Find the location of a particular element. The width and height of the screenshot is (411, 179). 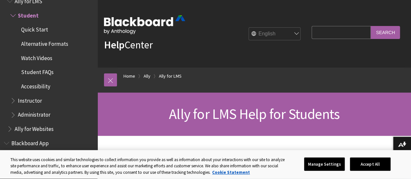

button: Manage Settings is located at coordinates (324, 164).